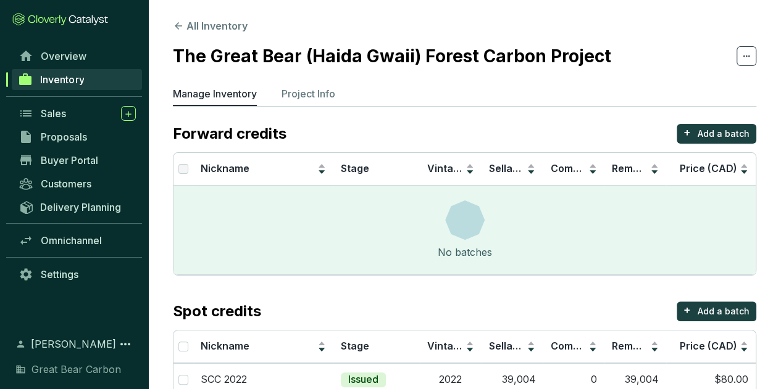 This screenshot has width=781, height=389. What do you see at coordinates (77, 137) in the screenshot?
I see `a: Proposals` at bounding box center [77, 137].